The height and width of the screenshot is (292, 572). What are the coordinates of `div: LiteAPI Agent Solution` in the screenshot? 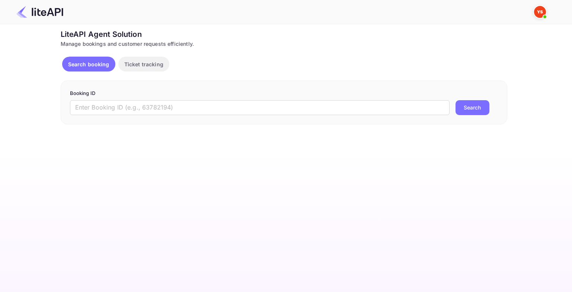 It's located at (284, 34).